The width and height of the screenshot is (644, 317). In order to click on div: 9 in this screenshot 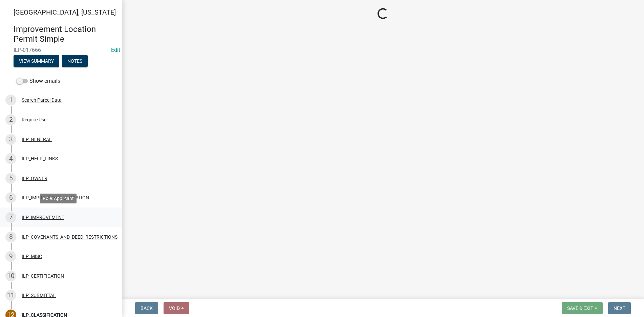, I will do `click(11, 256)`.